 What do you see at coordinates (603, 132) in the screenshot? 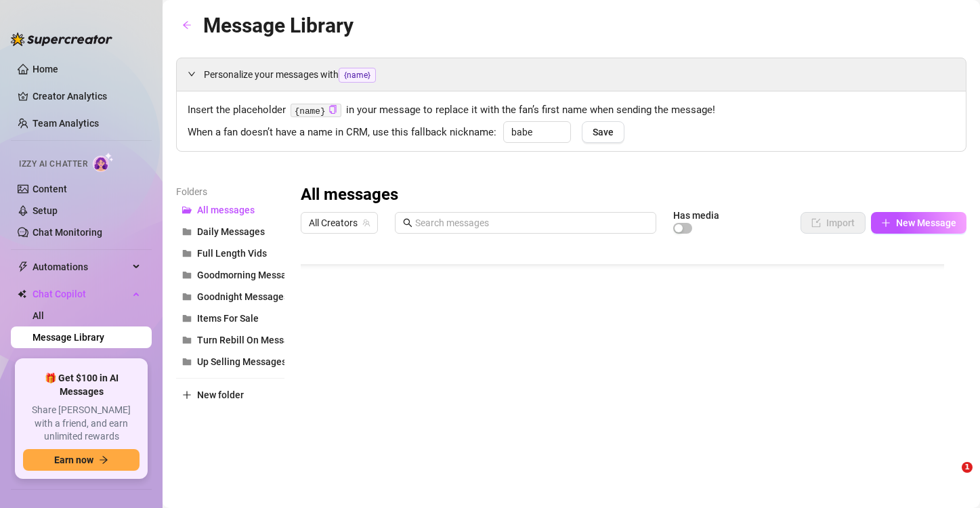
I see `button: Save` at bounding box center [603, 132].